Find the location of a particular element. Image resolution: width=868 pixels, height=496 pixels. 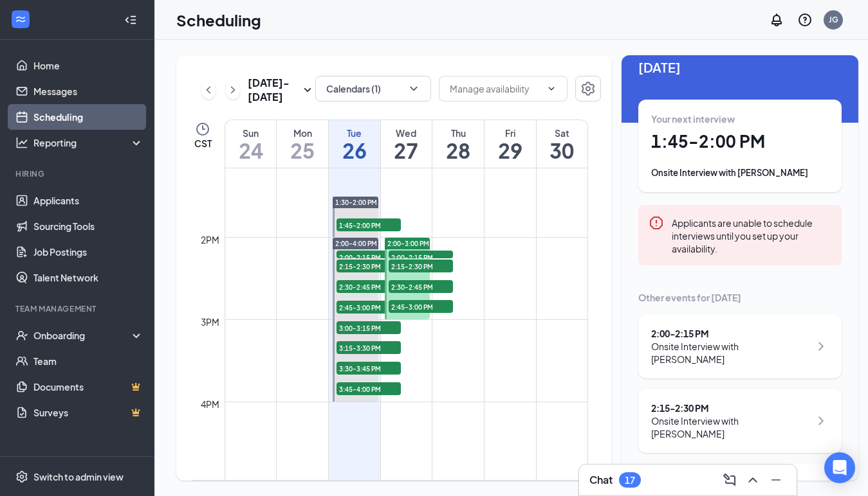

span: 1:45-2:00 PM is located at coordinates (369, 225).